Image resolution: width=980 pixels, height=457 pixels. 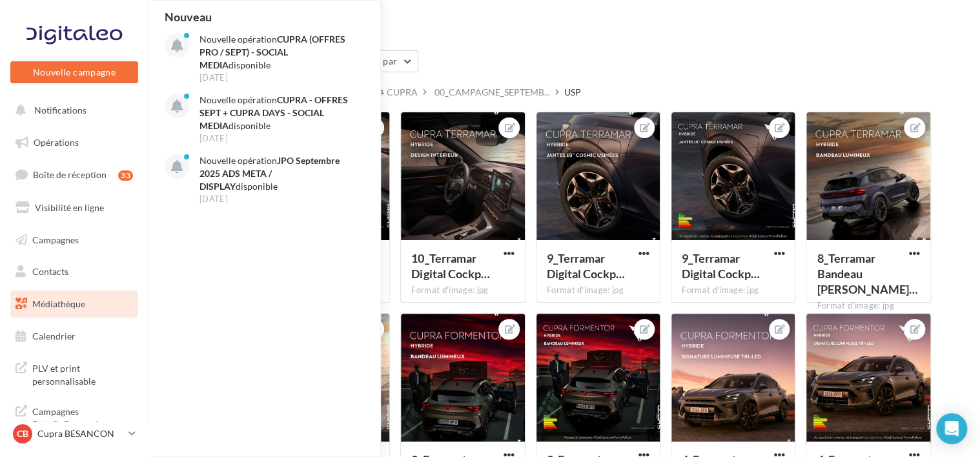 I want to click on div: 33, so click(x=125, y=175).